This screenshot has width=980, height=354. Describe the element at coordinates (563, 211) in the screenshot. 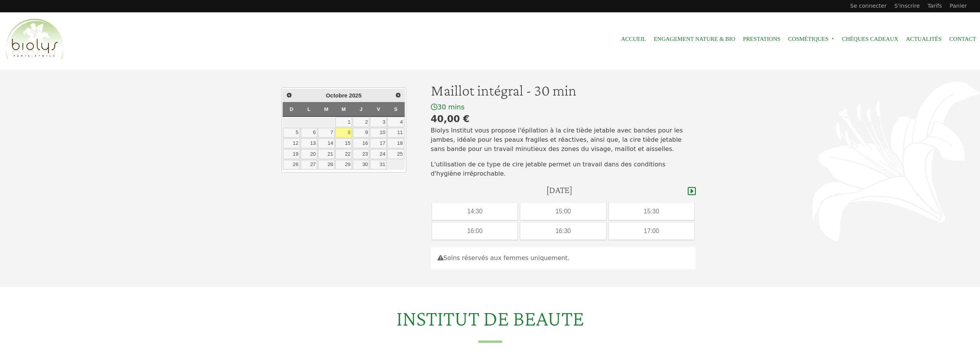

I see `div: 15:00` at that location.